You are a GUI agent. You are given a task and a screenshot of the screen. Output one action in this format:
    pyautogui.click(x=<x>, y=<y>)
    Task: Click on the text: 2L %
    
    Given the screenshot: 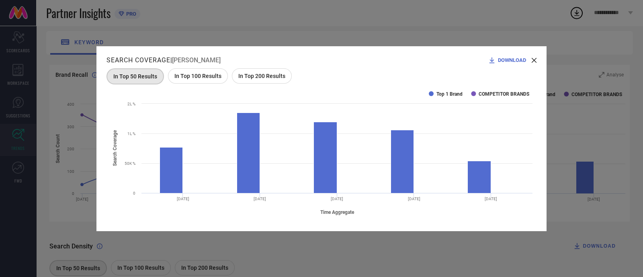 What is the action you would take?
    pyautogui.click(x=131, y=104)
    